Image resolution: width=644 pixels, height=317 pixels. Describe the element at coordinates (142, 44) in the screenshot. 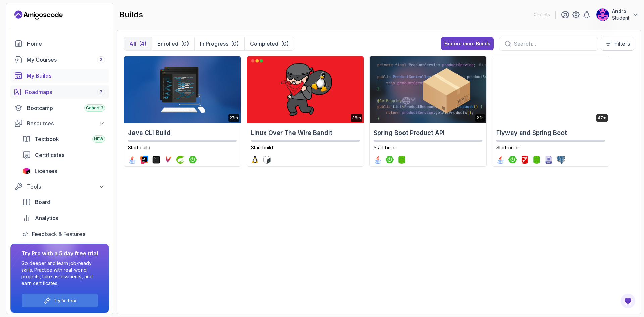

I see `div: (4)` at that location.